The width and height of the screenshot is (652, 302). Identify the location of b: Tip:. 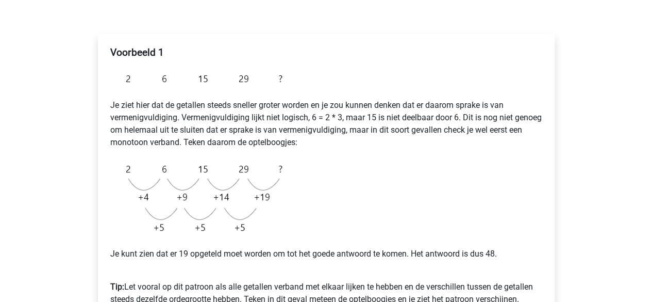
(117, 286).